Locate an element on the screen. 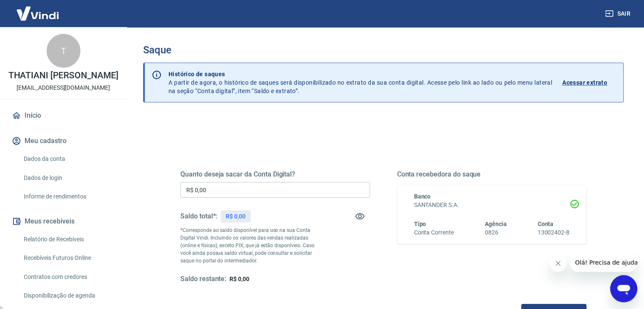 Image resolution: width=644 pixels, height=309 pixels. p: *Corresponde ao saldo disponível para uso na sua Conta Digital Vindi. Incluindo os valores das ve... is located at coordinates (251, 245).